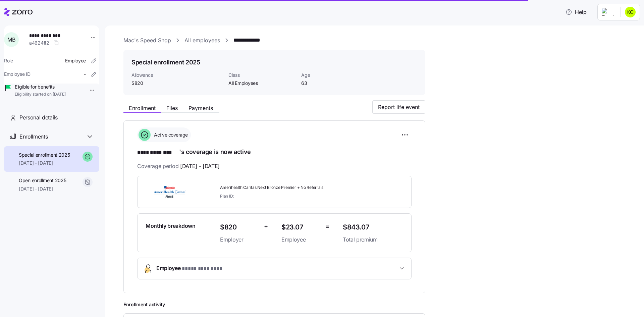 Image resolution: width=644 pixels, height=317 pixels. I want to click on h1: 's coverage is now active, so click(274, 153).